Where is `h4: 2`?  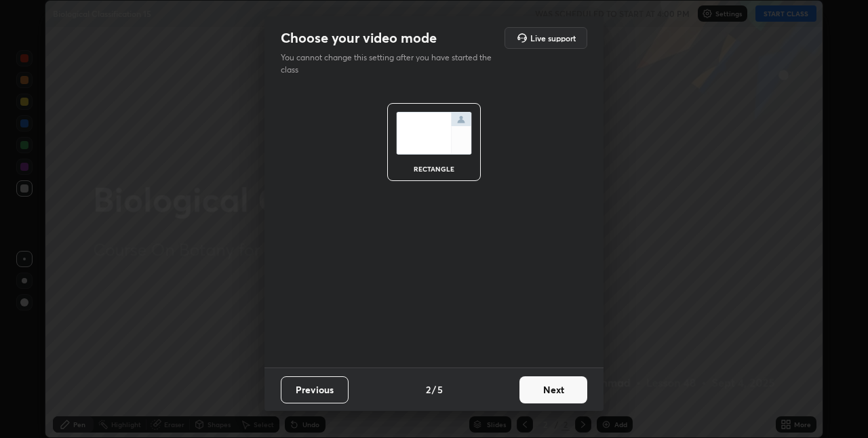 h4: 2 is located at coordinates (428, 389).